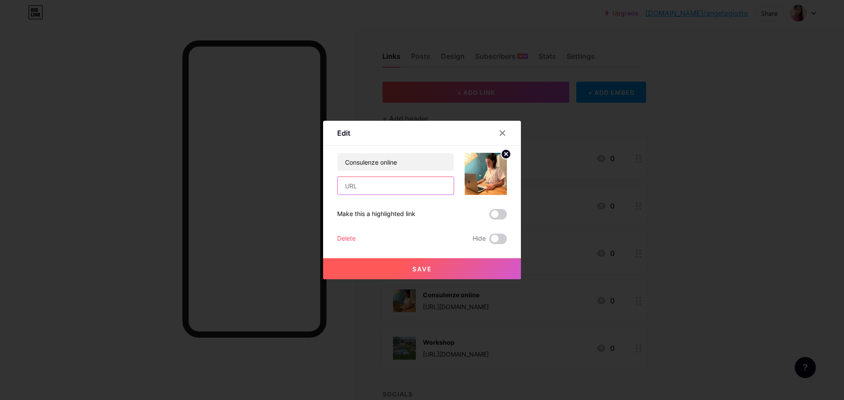  I want to click on input: Title, so click(396, 162).